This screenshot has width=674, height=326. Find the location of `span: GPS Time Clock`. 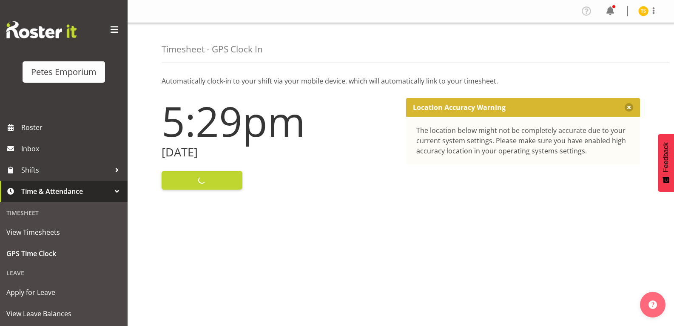

span: GPS Time Clock is located at coordinates (64, 253).